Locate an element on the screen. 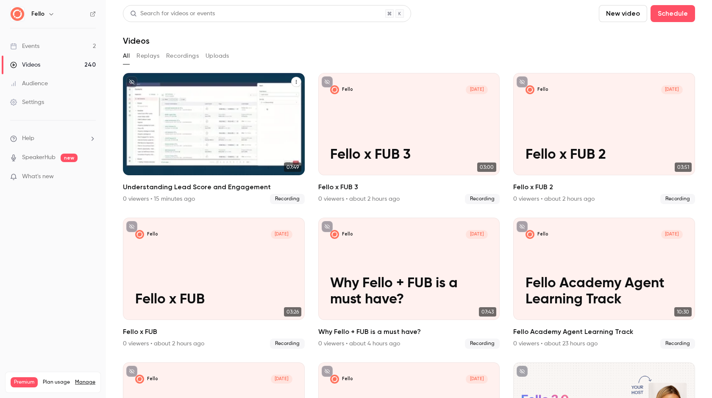 This screenshot has width=712, height=398. button: Replays is located at coordinates (148, 56).